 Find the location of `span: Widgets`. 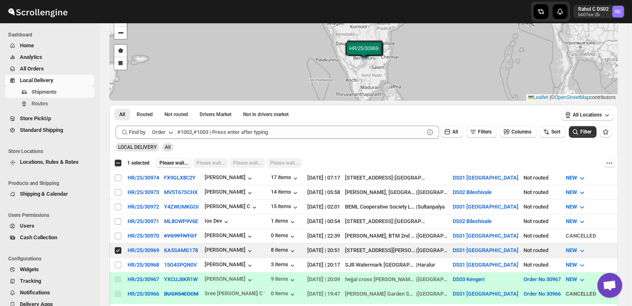

span: Widgets is located at coordinates (29, 269).